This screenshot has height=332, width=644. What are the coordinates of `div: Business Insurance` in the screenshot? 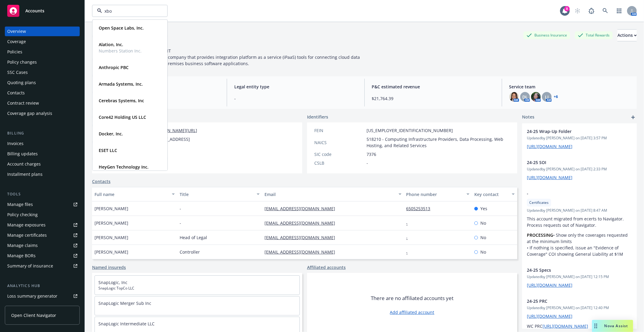 It's located at (547, 35).